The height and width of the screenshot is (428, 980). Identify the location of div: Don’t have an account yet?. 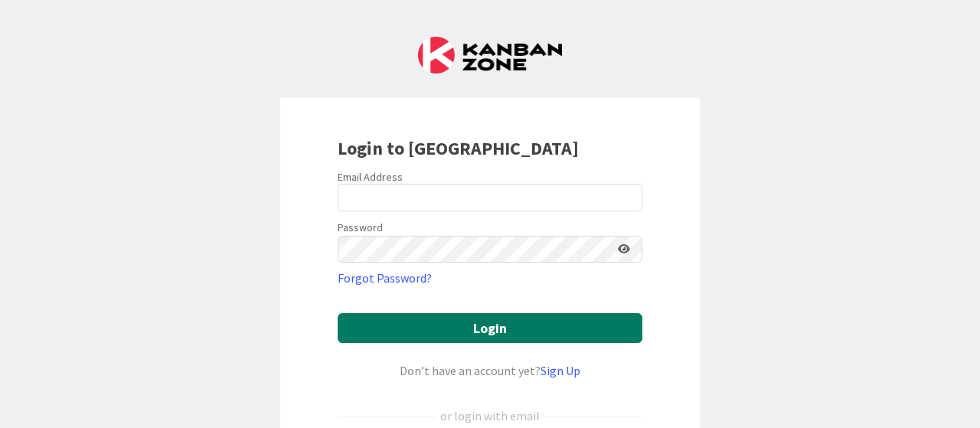
(490, 371).